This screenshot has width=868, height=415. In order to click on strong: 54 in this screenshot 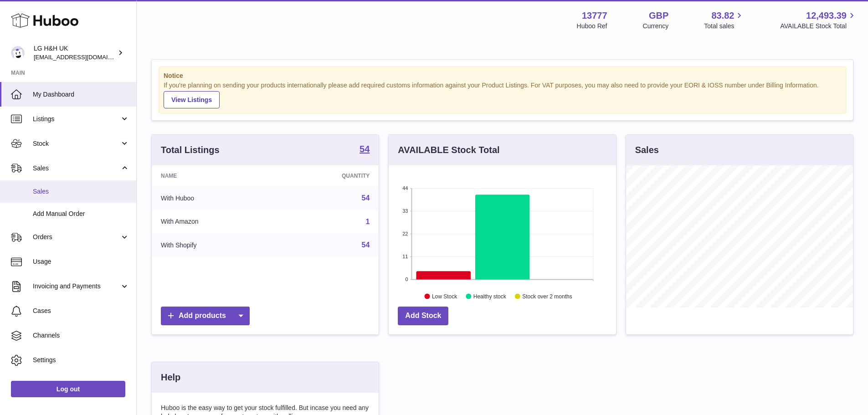, I will do `click(365, 149)`.